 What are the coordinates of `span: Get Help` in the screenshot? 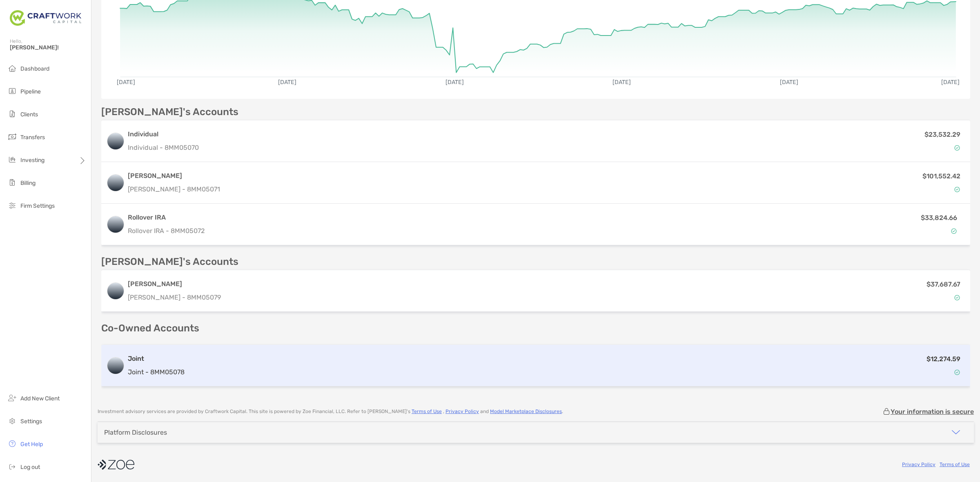 It's located at (31, 444).